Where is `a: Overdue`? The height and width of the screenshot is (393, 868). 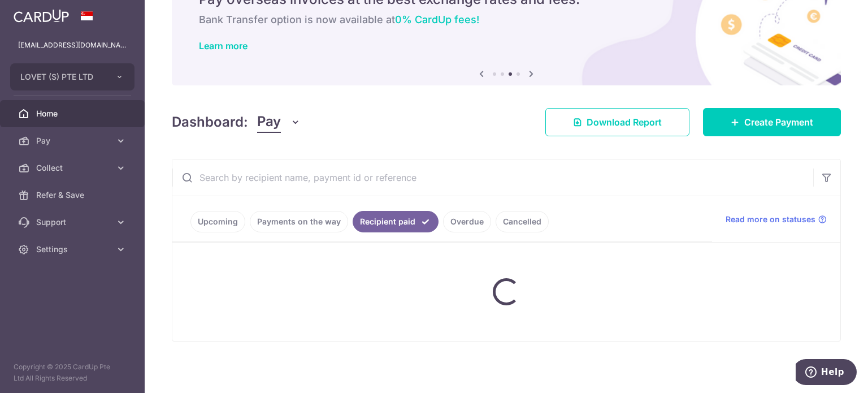
a: Overdue is located at coordinates (467, 222).